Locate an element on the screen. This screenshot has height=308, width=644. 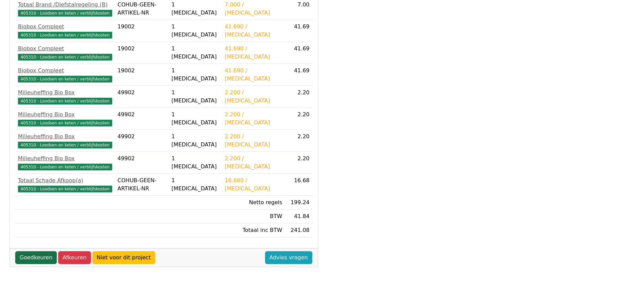
td: Totaal inc BTW is located at coordinates (253, 230).